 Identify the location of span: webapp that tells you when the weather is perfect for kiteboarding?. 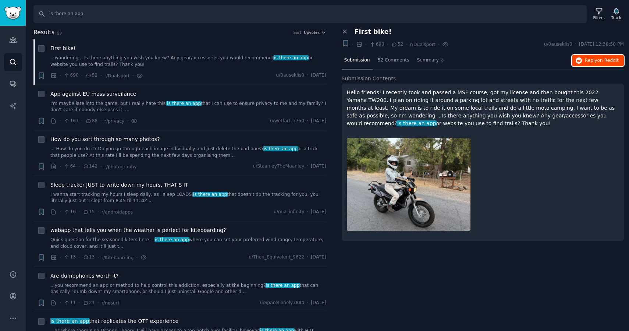
(138, 230).